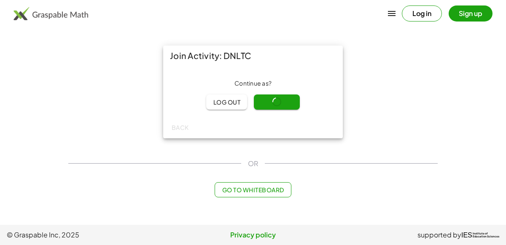 This screenshot has height=245, width=506. I want to click on span: Log out, so click(226, 102).